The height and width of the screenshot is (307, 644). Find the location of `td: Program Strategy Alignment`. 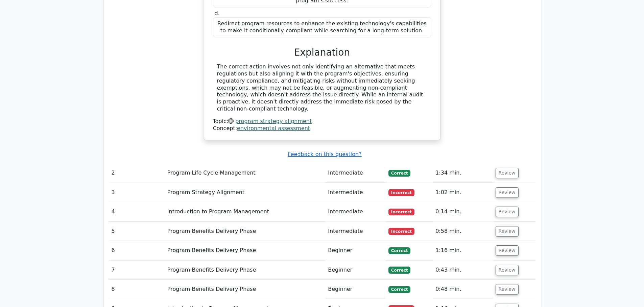

td: Program Strategy Alignment is located at coordinates (245, 193).